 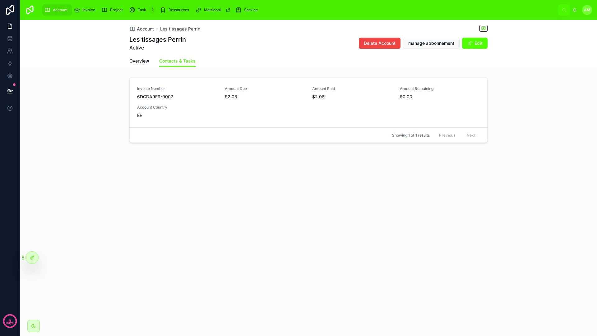 I want to click on span: Task, so click(x=142, y=10).